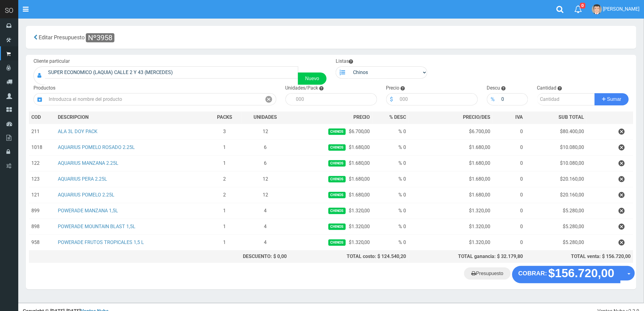 The height and width of the screenshot is (311, 644). I want to click on input: Cantidad, so click(566, 99).